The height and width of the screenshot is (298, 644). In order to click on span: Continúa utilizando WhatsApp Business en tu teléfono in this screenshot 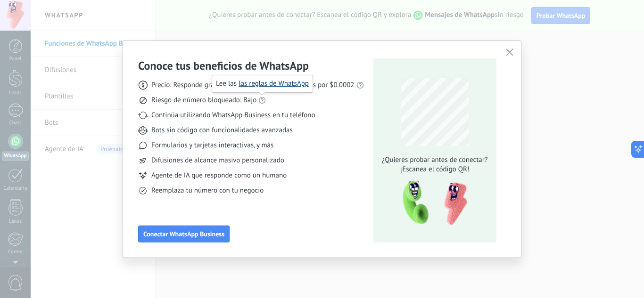, I will do `click(233, 115)`.